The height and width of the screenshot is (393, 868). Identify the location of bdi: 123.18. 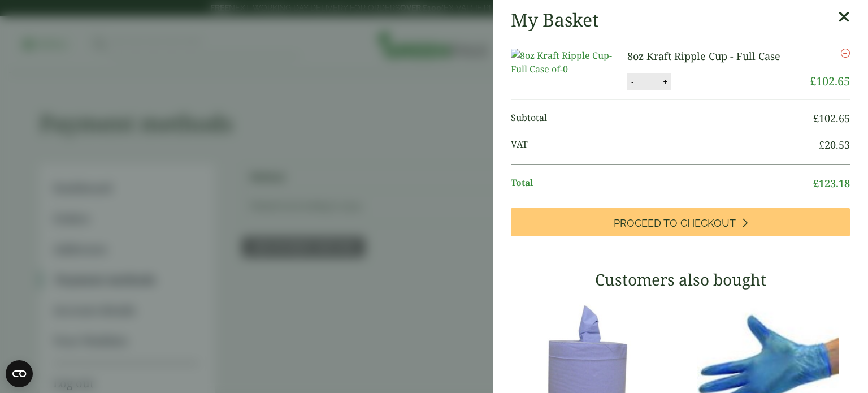
(831, 184).